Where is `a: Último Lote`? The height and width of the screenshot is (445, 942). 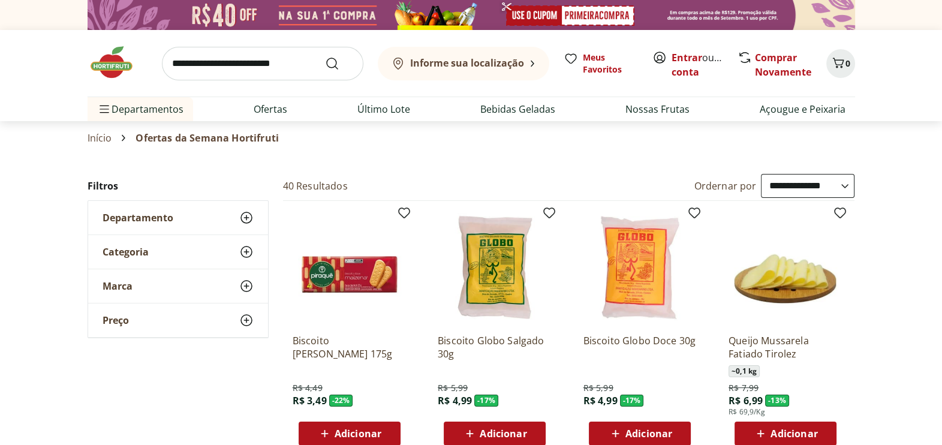 a: Último Lote is located at coordinates (384, 109).